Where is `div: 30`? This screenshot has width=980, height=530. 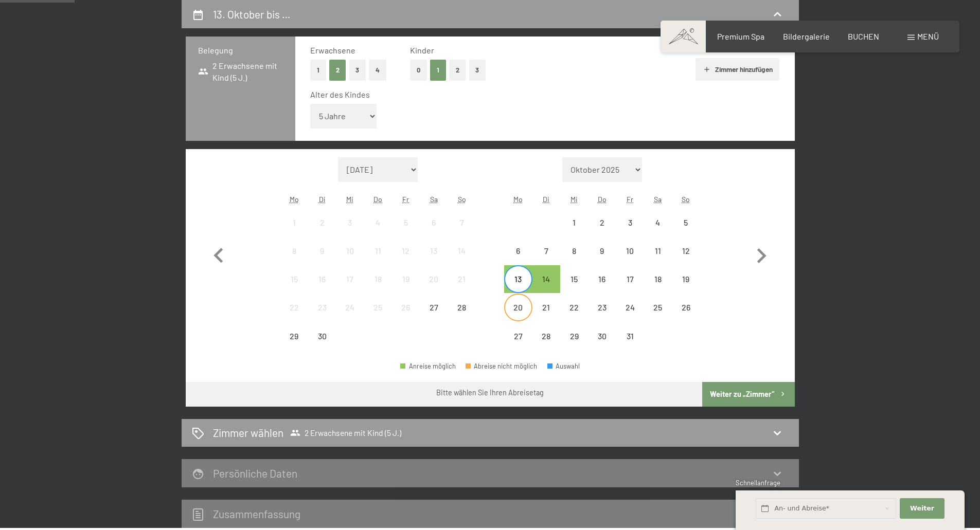 div: 30 is located at coordinates (322, 345).